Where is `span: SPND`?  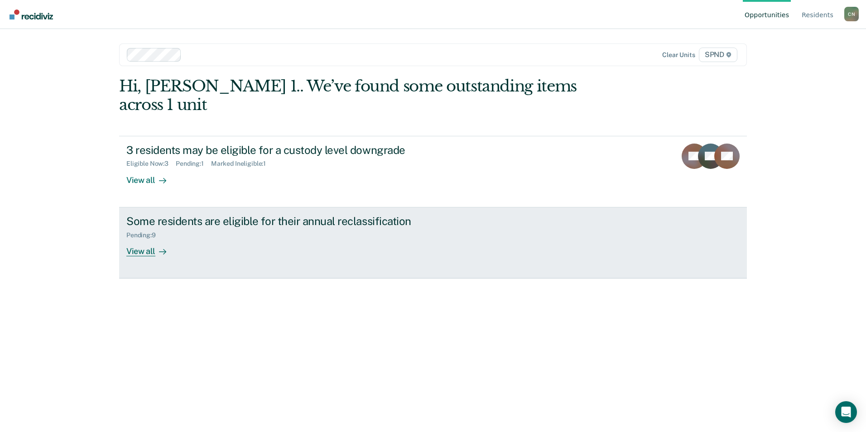
span: SPND is located at coordinates (718, 55).